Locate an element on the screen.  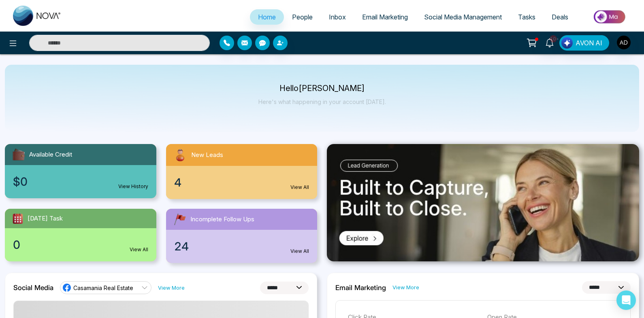
a: Deals is located at coordinates (560, 17).